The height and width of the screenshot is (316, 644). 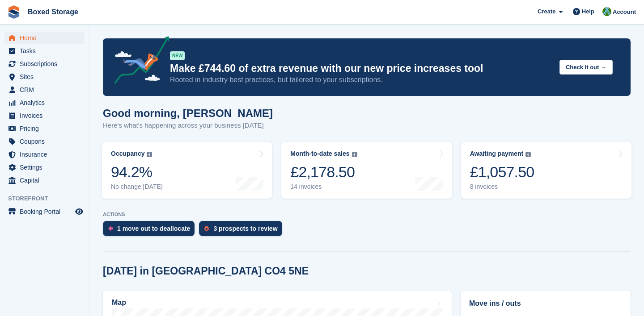 What do you see at coordinates (586, 67) in the screenshot?
I see `button: Check it out →` at bounding box center [586, 67].